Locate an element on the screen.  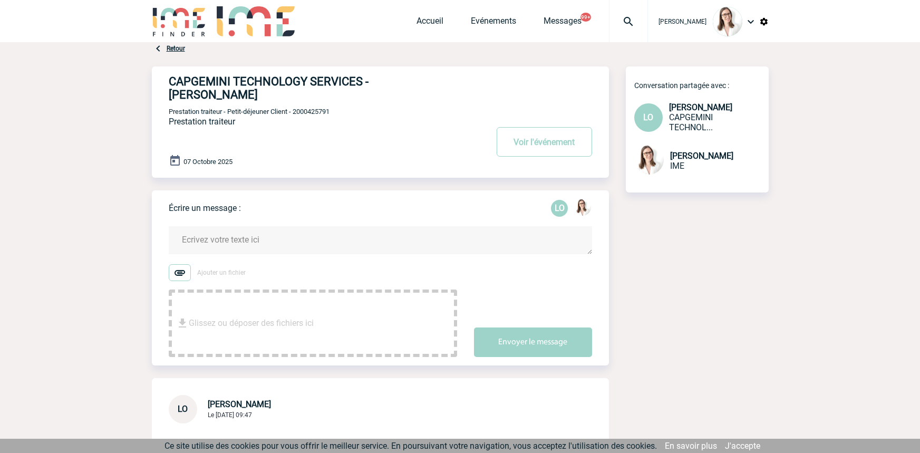
p: Conversation partagée avec : is located at coordinates (701, 85).